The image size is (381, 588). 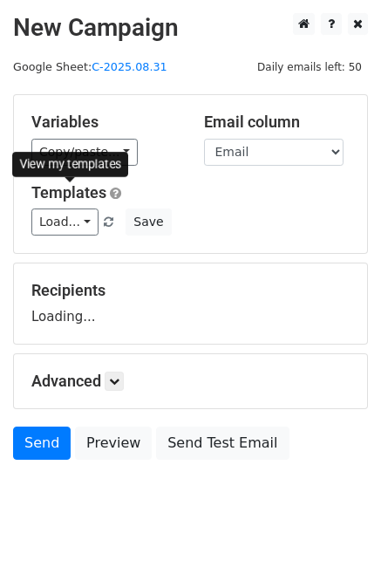 What do you see at coordinates (310, 68) in the screenshot?
I see `span: Daily emails left: 50` at bounding box center [310, 68].